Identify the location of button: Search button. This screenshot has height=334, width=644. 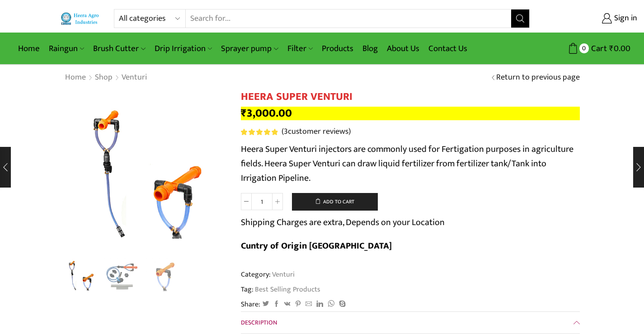
(520, 19).